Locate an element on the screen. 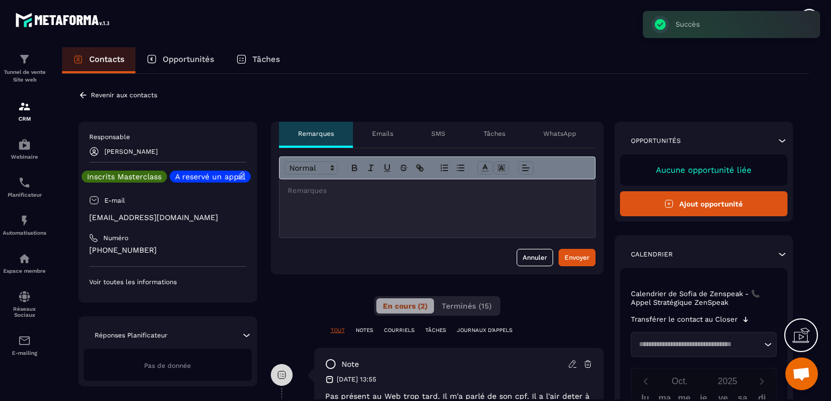  a: automationsautomationsAutomatisations is located at coordinates (24, 225).